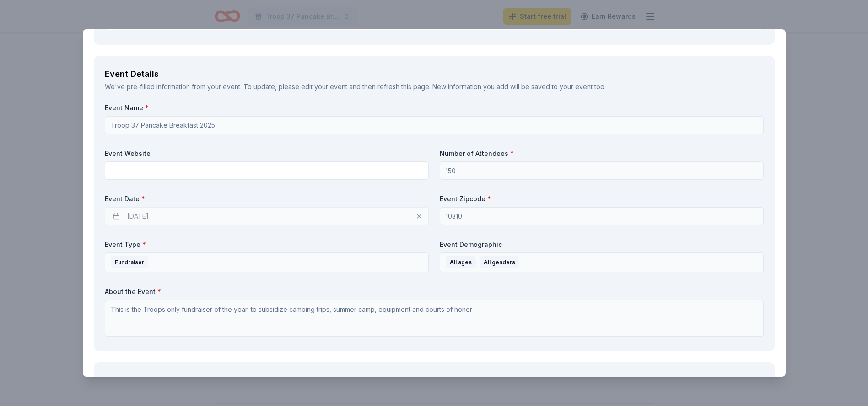 This screenshot has width=868, height=406. What do you see at coordinates (499, 262) in the screenshot?
I see `div: All genders` at bounding box center [499, 262].